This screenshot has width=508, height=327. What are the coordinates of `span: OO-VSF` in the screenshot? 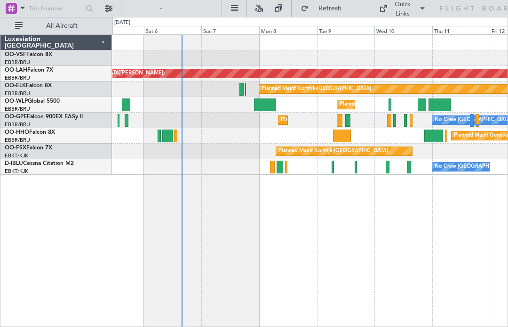 It's located at (16, 55).